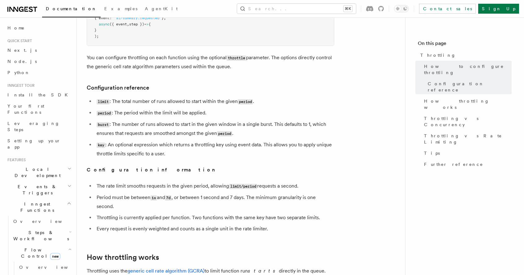 The width and height of the screenshot is (524, 275). I want to click on a: Tips, so click(467, 153).